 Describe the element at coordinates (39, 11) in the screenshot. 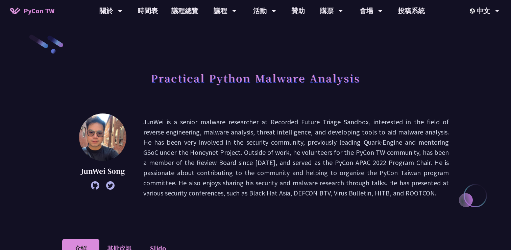

I see `span: PyCon TW` at that location.